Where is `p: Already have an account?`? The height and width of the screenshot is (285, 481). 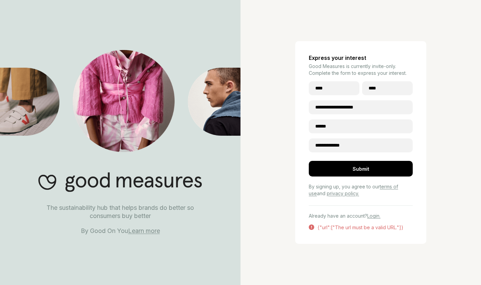 p: Already have an account? is located at coordinates (361, 216).